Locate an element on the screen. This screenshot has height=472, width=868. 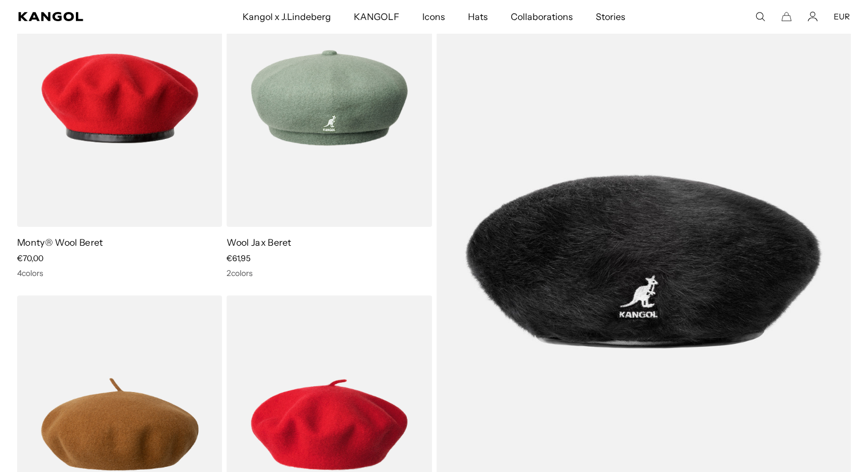
a: Monty® Wool Beret is located at coordinates (60, 242).